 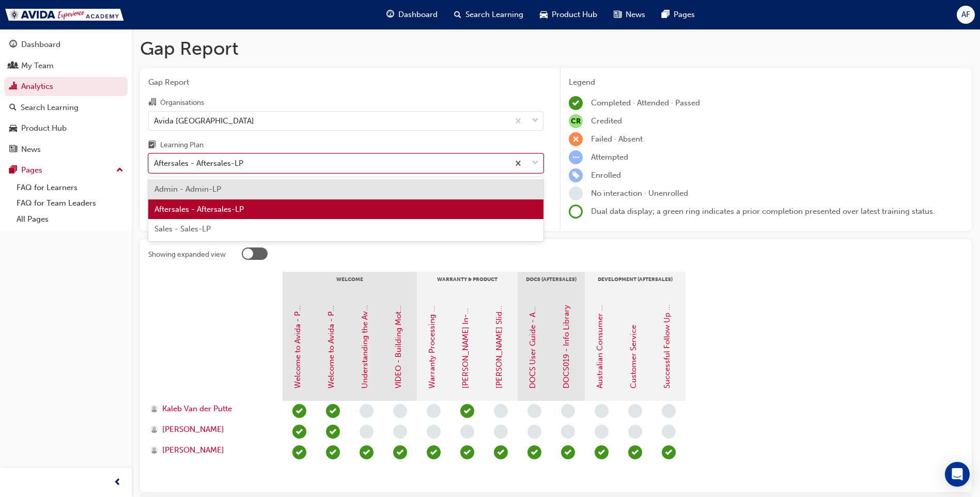 What do you see at coordinates (66, 97) in the screenshot?
I see `button: DashboardMy TeamAnalyticsSearch LearningProduct HubNews` at bounding box center [66, 97].